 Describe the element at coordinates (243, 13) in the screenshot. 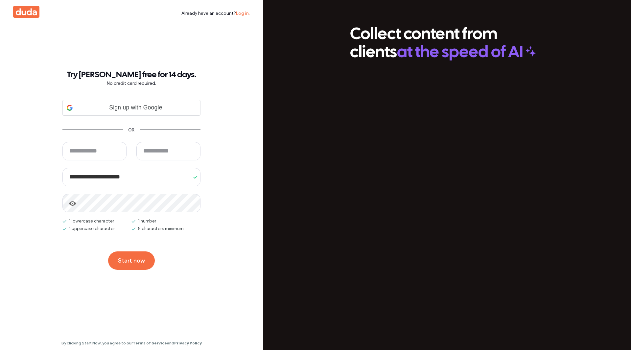

I see `a: Log in.` at that location.